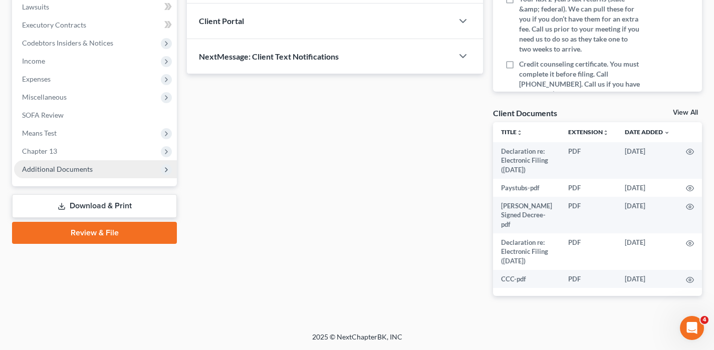 The width and height of the screenshot is (714, 350). What do you see at coordinates (704, 320) in the screenshot?
I see `span: 4` at bounding box center [704, 320].